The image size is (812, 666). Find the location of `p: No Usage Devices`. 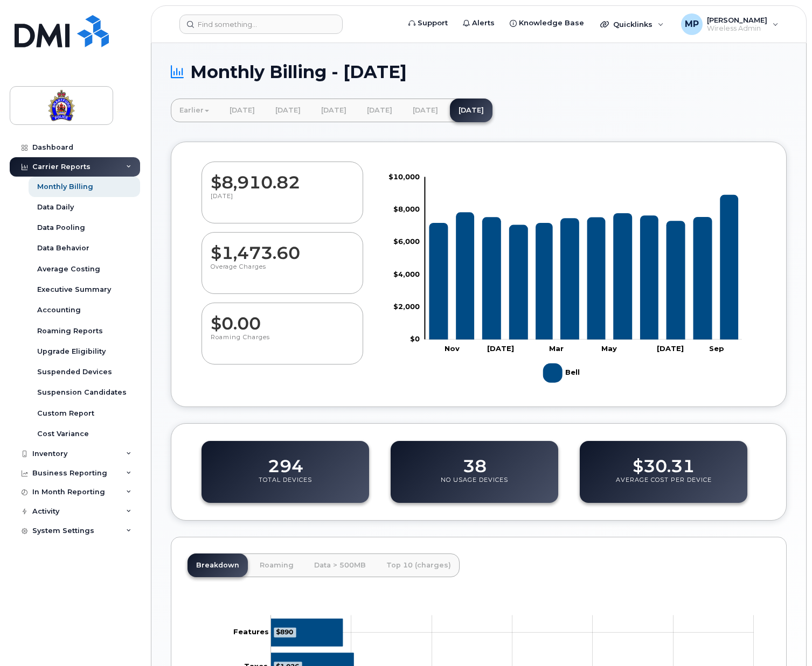

p: No Usage Devices is located at coordinates (474, 485).